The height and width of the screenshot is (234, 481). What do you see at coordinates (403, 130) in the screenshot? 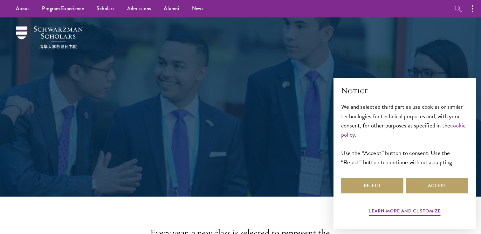
I see `a: cookie policy` at bounding box center [403, 130].